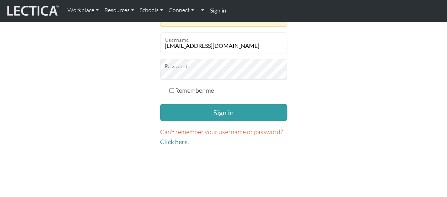  Describe the element at coordinates (218, 10) in the screenshot. I see `a: Sign in` at that location.